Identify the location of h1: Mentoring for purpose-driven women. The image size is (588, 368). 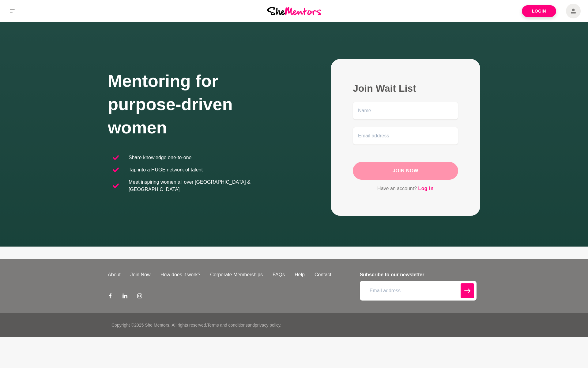
(201, 104).